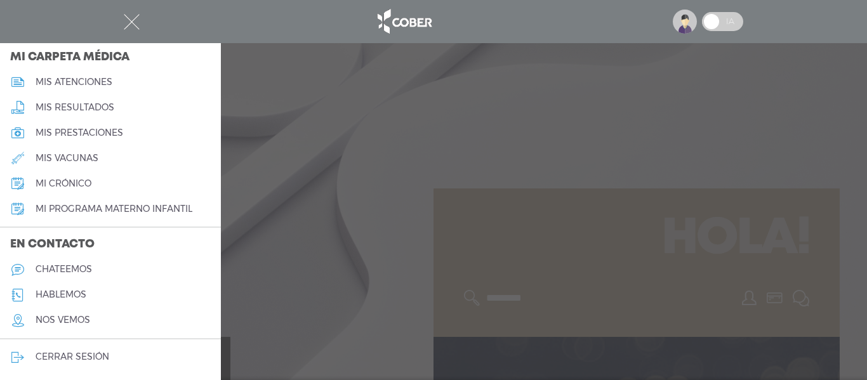 The image size is (867, 380). What do you see at coordinates (63, 183) in the screenshot?
I see `h5: mi crónico` at bounding box center [63, 183].